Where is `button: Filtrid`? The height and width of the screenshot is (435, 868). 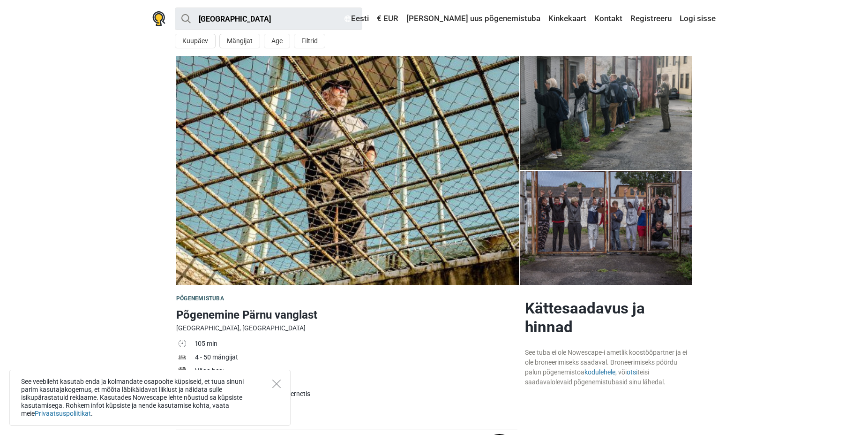 button: Filtrid is located at coordinates (309, 41).